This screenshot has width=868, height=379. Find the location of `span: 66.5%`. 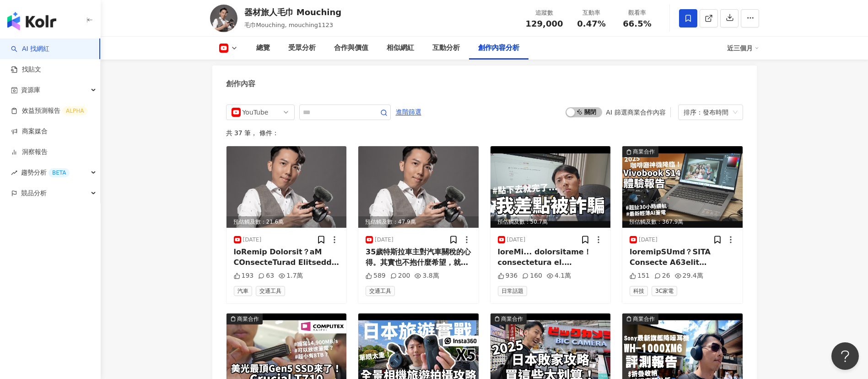

span: 66.5% is located at coordinates (637, 24).